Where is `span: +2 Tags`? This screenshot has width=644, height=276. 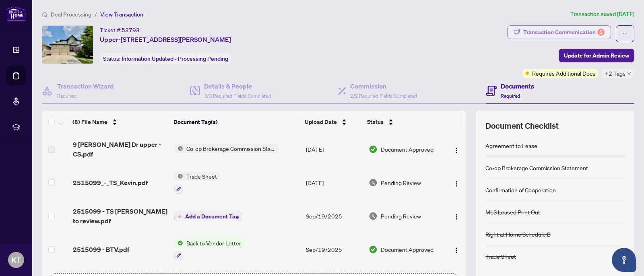 span: +2 Tags is located at coordinates (615, 73).